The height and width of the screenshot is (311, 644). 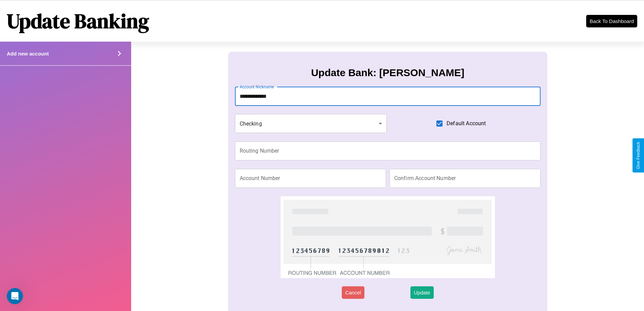 What do you see at coordinates (466, 123) in the screenshot?
I see `span: Default Account` at bounding box center [466, 123].